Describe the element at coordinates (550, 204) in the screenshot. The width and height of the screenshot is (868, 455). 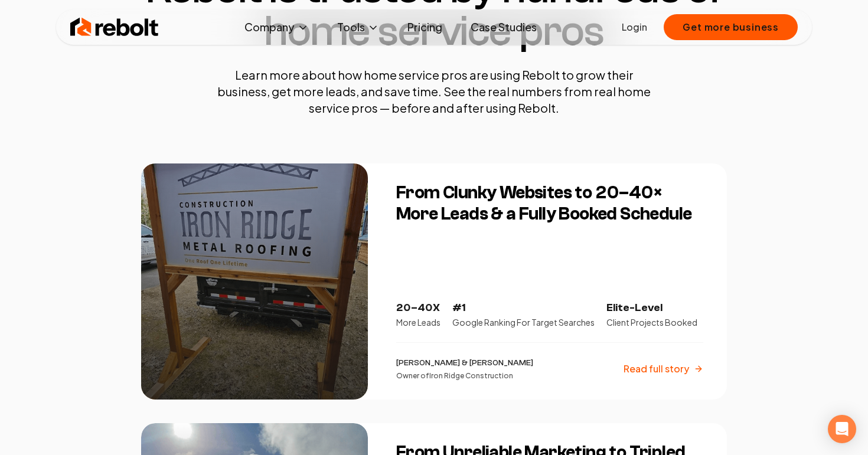
I see `h3: From Clunky Websites to 20–40× More Leads & a Fully Booked Schedule` at that location.